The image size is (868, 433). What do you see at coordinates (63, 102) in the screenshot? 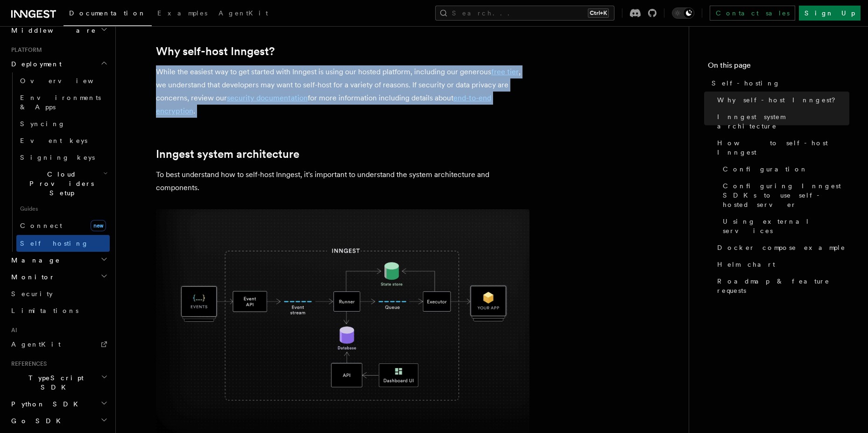
I see `a: Environments & Apps` at bounding box center [63, 102].